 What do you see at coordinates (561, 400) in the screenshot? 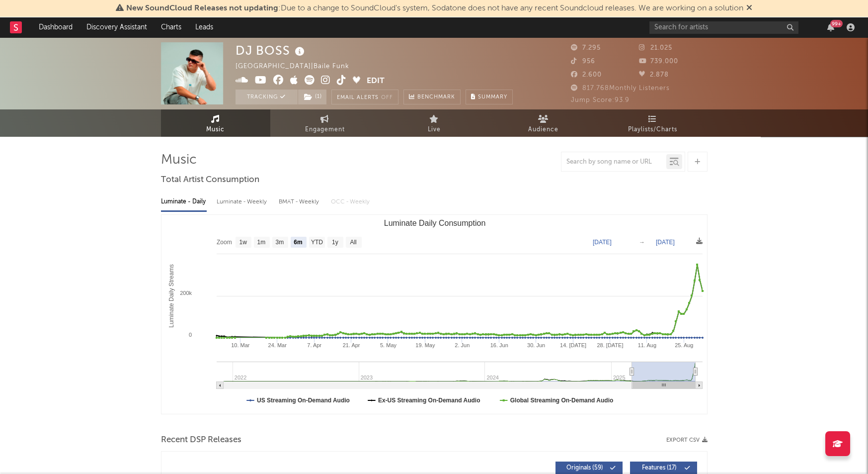
I see `text: Global Streaming On-Demand Audio` at bounding box center [561, 400].